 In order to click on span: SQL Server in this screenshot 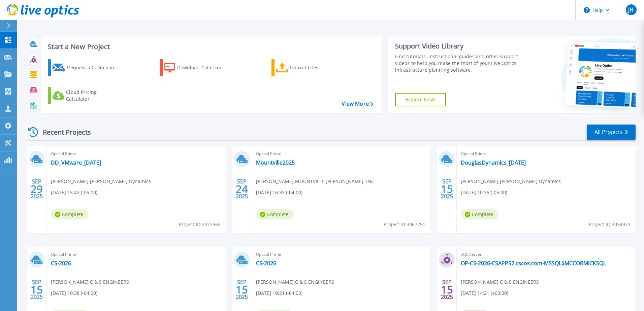, I will do `click(546, 255)`.